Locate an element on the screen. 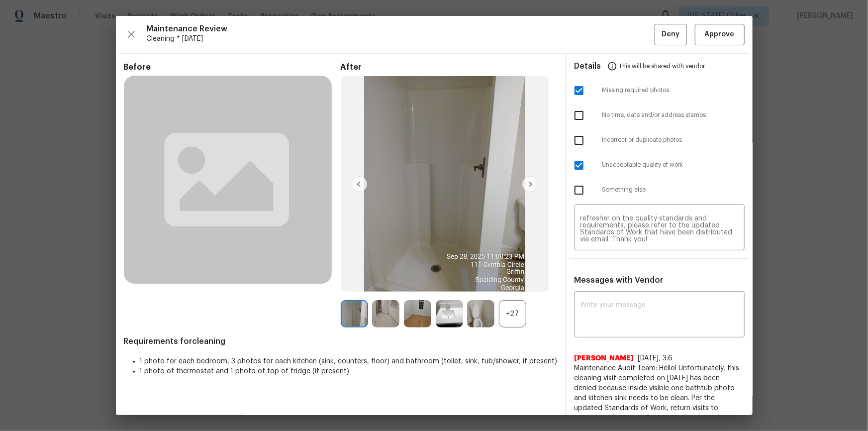 This screenshot has height=431, width=868. div: +27 is located at coordinates (513, 313).